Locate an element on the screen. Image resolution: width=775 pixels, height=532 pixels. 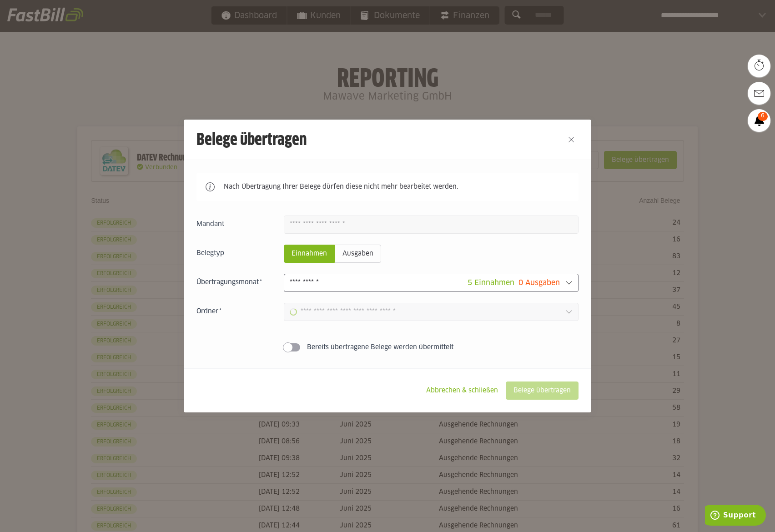
a: 6 is located at coordinates (759, 121).